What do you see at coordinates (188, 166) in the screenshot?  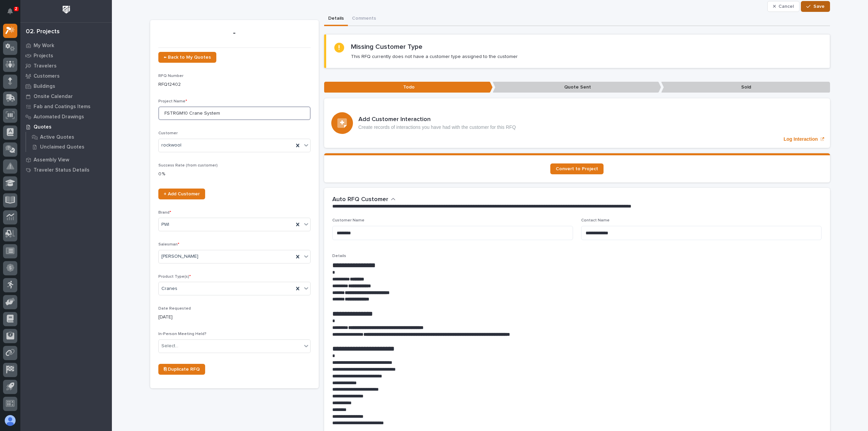 I see `span: Success Rate (from customer)` at bounding box center [188, 166].